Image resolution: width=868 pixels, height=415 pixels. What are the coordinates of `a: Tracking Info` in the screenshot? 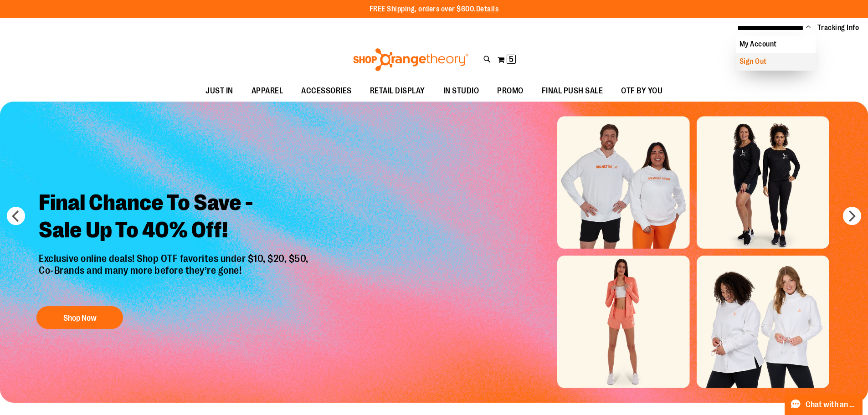 It's located at (838, 28).